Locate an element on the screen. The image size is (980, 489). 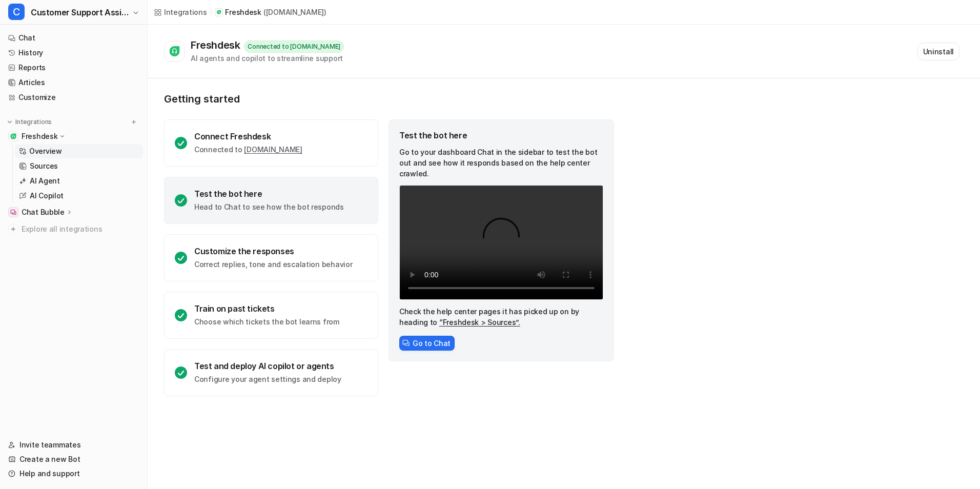
div: Test and deploy AI copilot or agents is located at coordinates (267, 366).